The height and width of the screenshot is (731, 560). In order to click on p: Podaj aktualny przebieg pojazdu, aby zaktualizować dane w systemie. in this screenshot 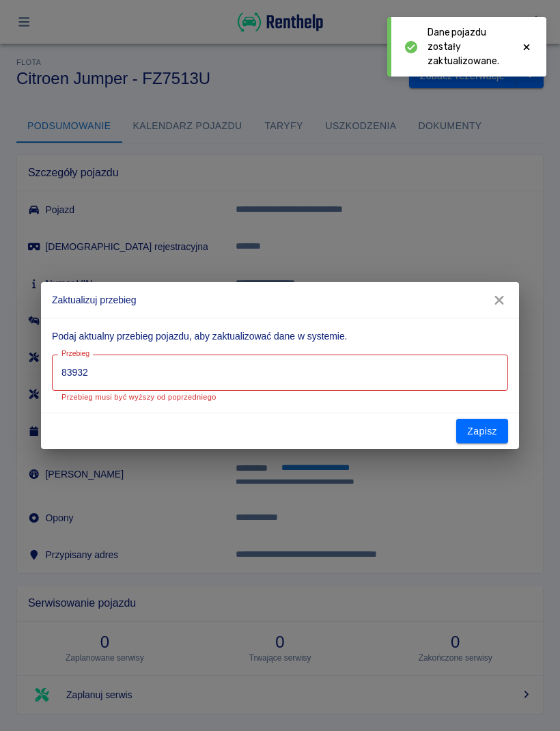, I will do `click(280, 336)`.